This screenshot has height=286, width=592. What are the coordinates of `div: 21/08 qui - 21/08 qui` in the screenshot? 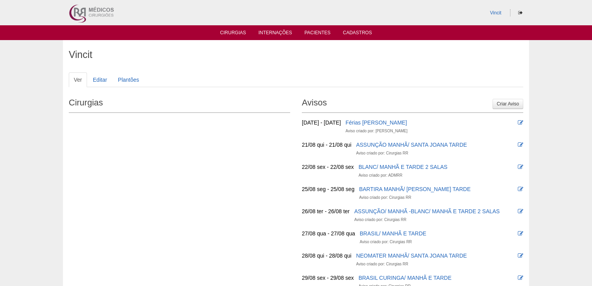 It's located at (327, 145).